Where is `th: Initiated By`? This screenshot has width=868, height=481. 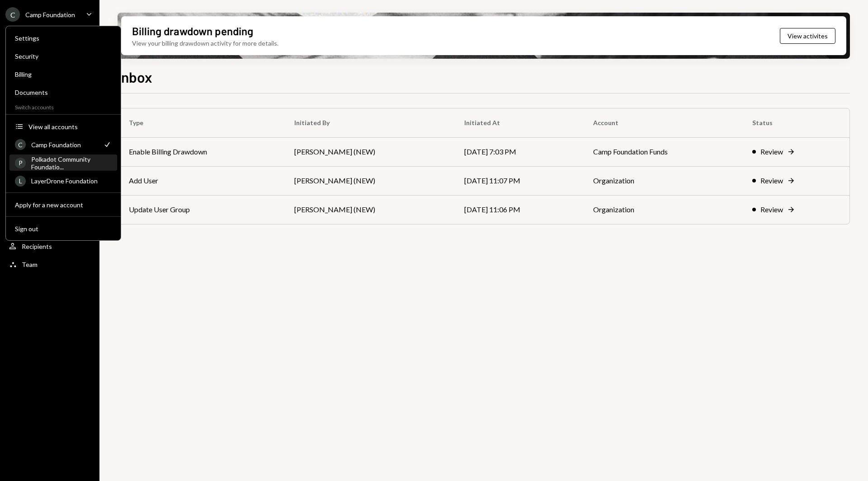
th: Initiated By is located at coordinates (369, 123).